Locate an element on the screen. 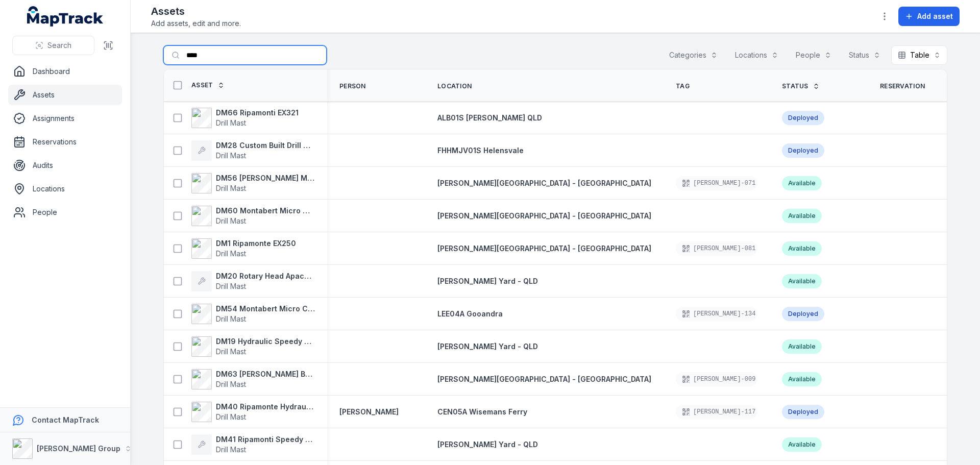  span: Tag is located at coordinates (683, 86).